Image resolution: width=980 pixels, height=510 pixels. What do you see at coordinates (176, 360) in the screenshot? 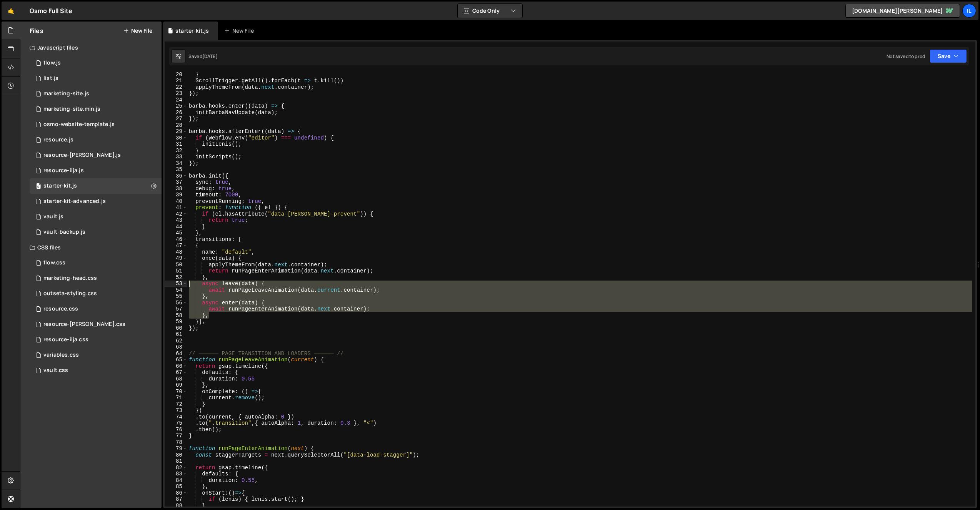
I see `div: 65` at bounding box center [176, 360].